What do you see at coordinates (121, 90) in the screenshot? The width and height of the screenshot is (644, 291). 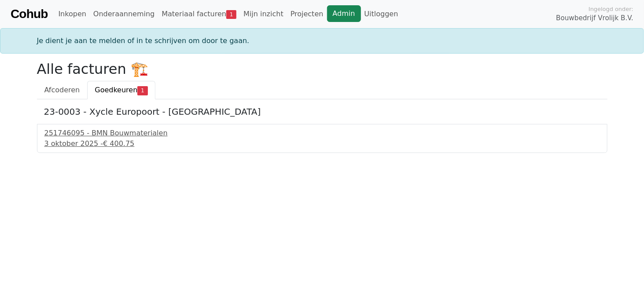 I see `a: Goedkeuren1` at bounding box center [121, 90].